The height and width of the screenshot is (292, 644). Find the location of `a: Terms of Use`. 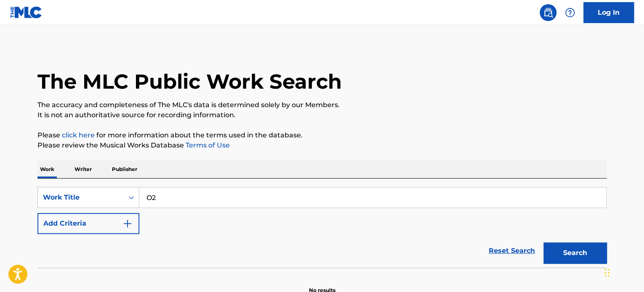

a: Terms of Use is located at coordinates (207, 145).